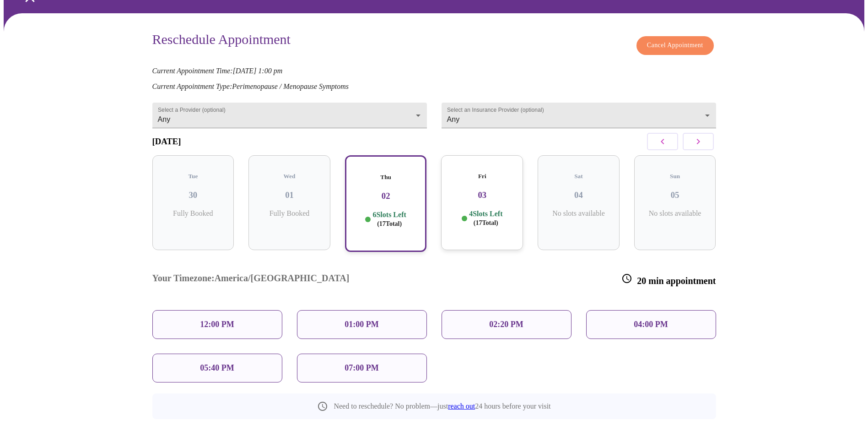  I want to click on h5: Fri, so click(482, 176).